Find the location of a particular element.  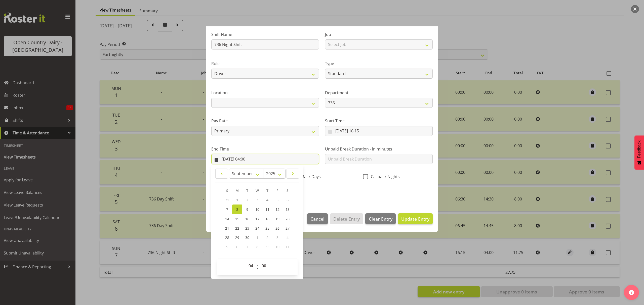

span: 23 is located at coordinates (247, 228).